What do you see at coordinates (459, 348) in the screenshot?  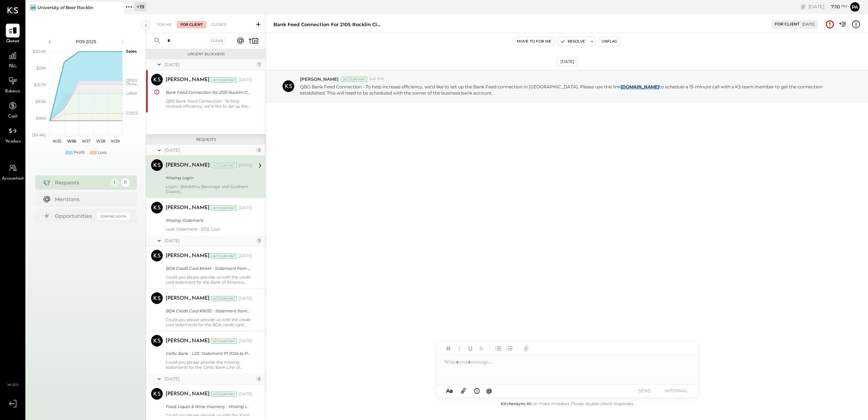 I see `button: Italic` at bounding box center [459, 348].